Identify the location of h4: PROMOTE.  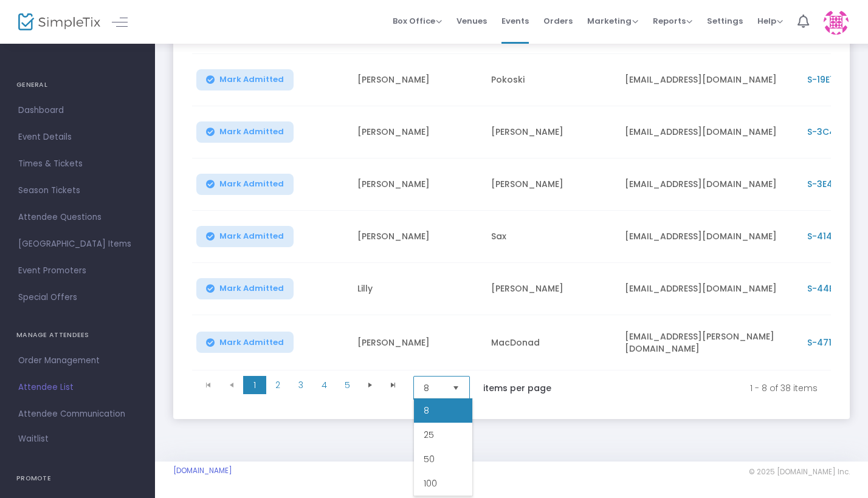
(77, 479).